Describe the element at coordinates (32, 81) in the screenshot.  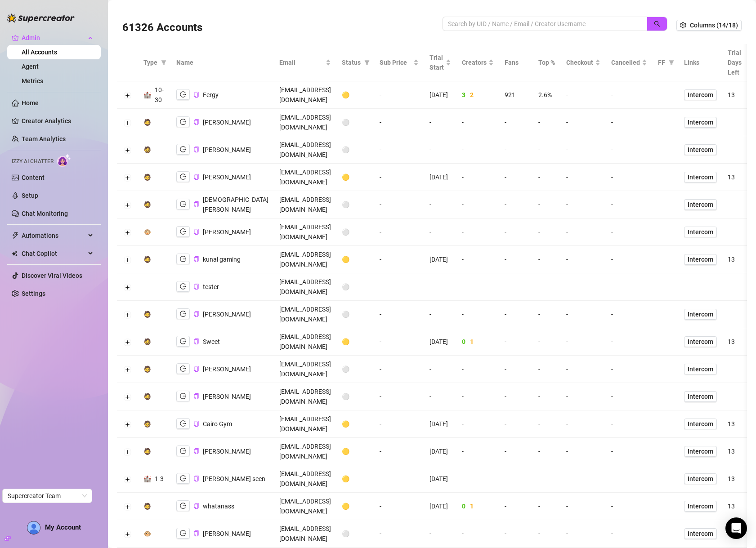
I see `a: Metrics` at that location.